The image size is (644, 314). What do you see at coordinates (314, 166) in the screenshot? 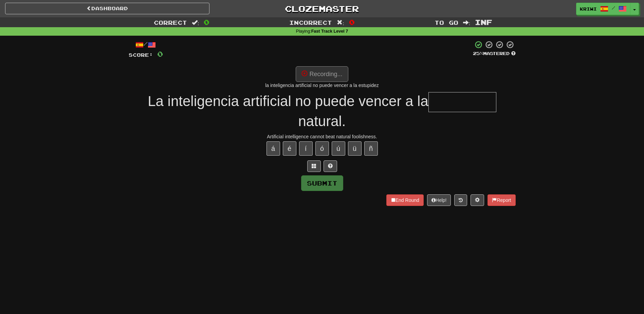
I see `button: Switch sentence to multiple choice alt+p` at bounding box center [314, 166].